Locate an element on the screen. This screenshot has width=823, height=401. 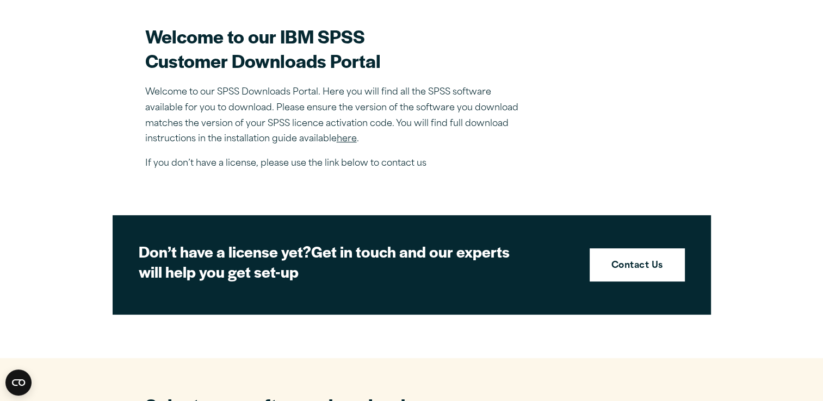
strong: Contact Us is located at coordinates (637, 266).